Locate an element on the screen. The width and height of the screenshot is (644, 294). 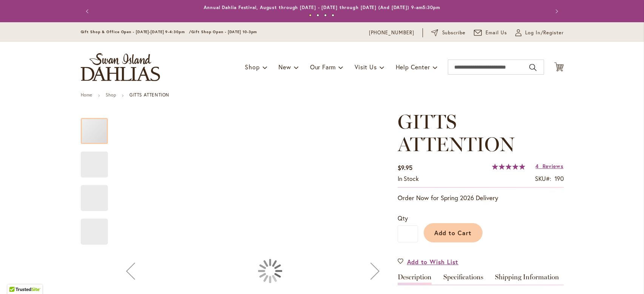
span: New is located at coordinates (285, 67).